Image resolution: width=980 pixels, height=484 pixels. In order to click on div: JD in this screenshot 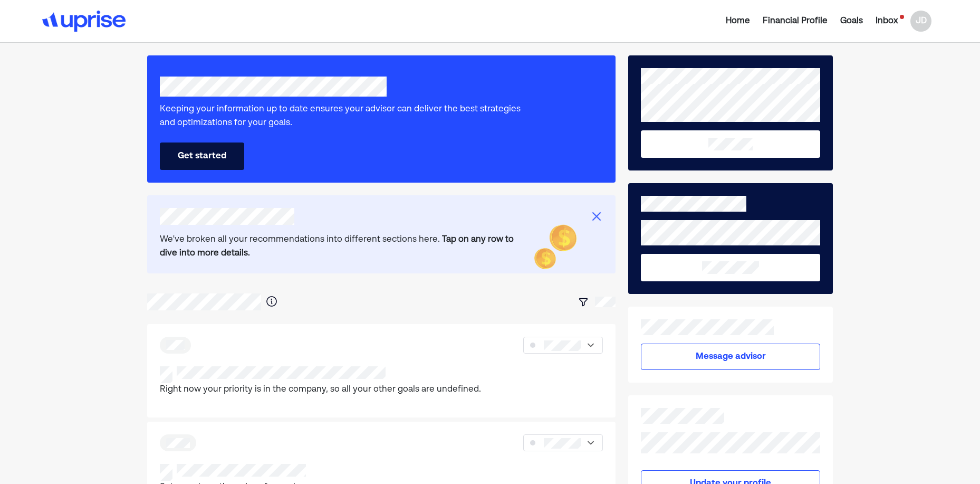, I will do `click(921, 21)`.